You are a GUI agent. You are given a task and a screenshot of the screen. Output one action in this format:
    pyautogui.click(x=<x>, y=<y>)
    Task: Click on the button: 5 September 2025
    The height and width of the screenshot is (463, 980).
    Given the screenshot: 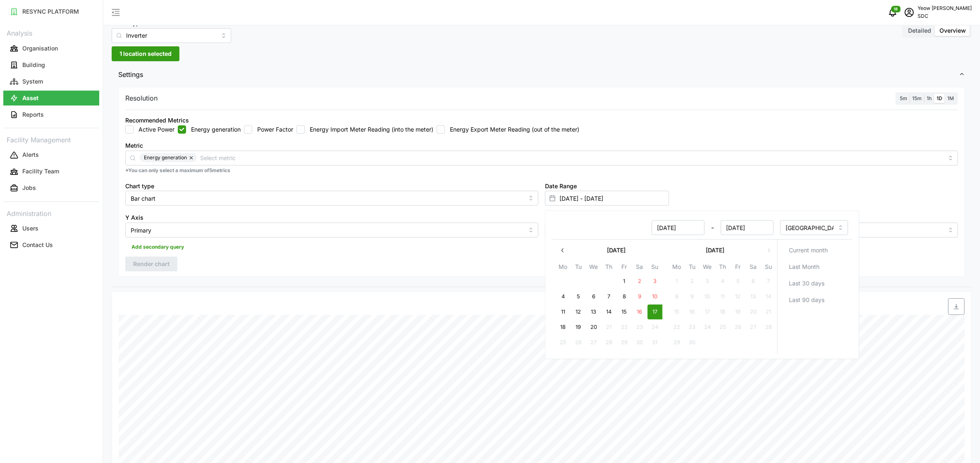 What is the action you would take?
    pyautogui.click(x=738, y=281)
    